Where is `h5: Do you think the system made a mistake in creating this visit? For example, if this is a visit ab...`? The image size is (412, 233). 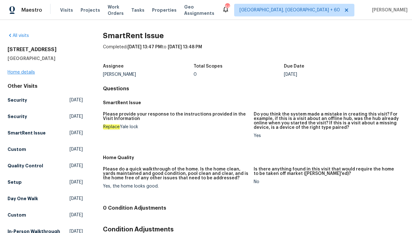 h5: Do you think the system made a mistake in creating this visit? For example, if this is a visit ab... is located at coordinates (327, 121).